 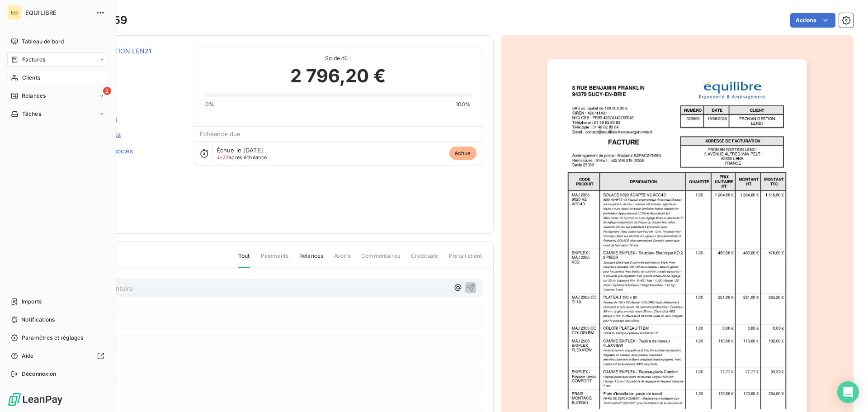 What do you see at coordinates (381, 259) in the screenshot?
I see `span: Commentaires` at bounding box center [381, 259].